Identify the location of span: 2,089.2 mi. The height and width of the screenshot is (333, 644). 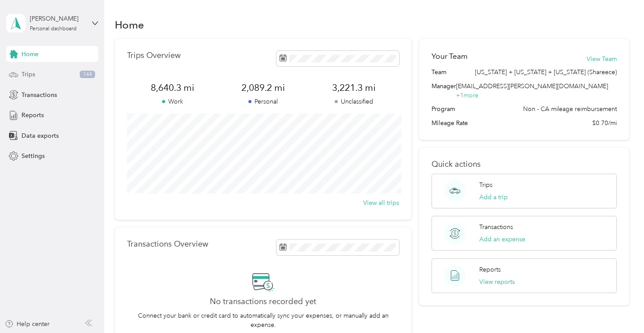
(263, 88).